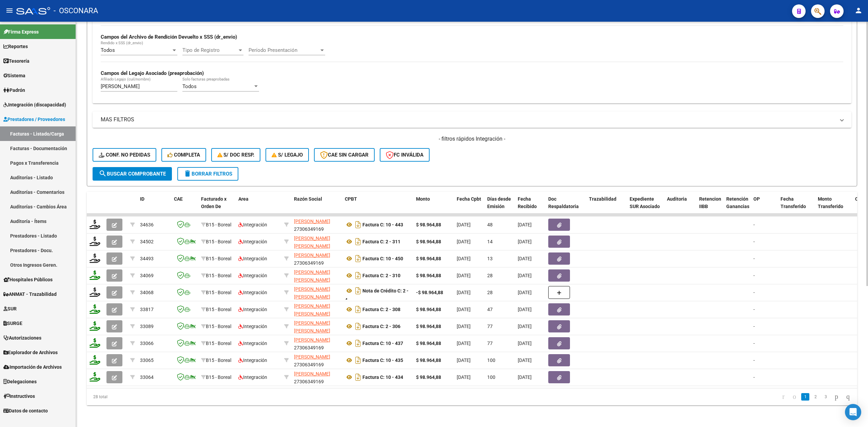 Image resolution: width=868 pixels, height=427 pixels. What do you see at coordinates (499, 203) in the screenshot?
I see `span: Días desde Emisión` at bounding box center [499, 203].